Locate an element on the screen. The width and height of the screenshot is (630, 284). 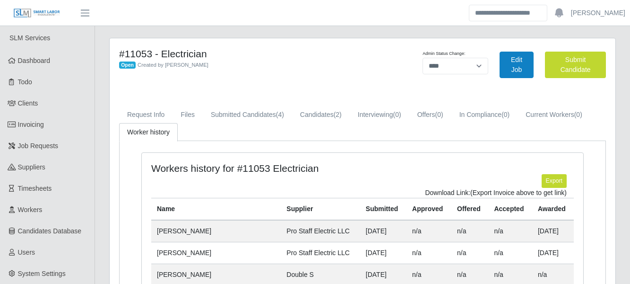
a: Worker history is located at coordinates (148, 132).